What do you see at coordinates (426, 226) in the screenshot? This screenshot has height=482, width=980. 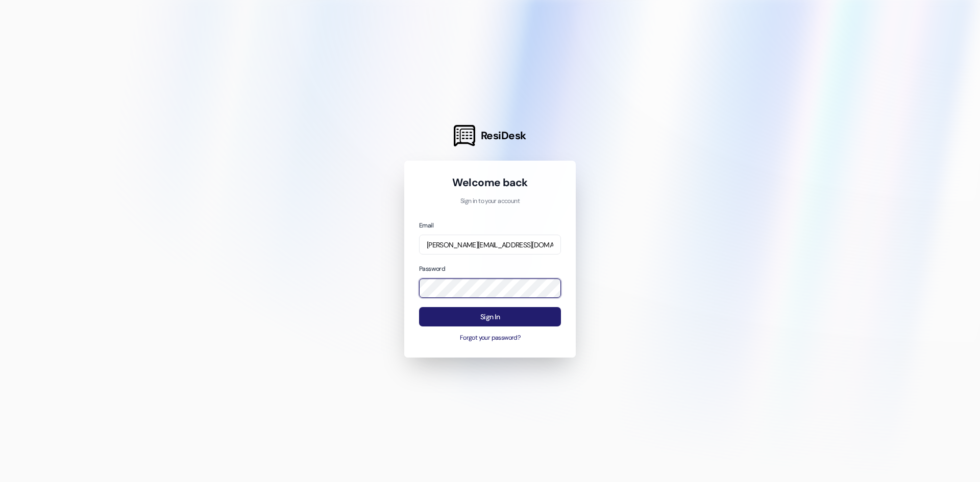 I see `label: Email` at bounding box center [426, 226].